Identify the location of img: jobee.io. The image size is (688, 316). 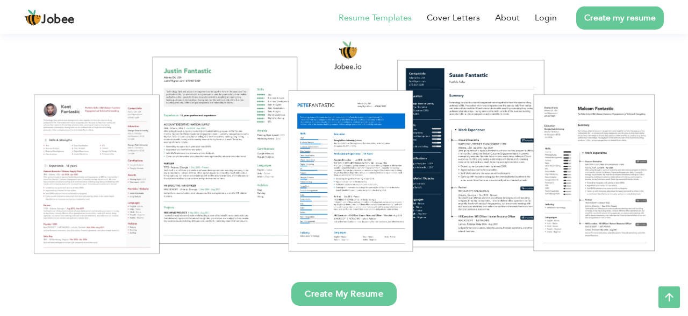
(33, 18).